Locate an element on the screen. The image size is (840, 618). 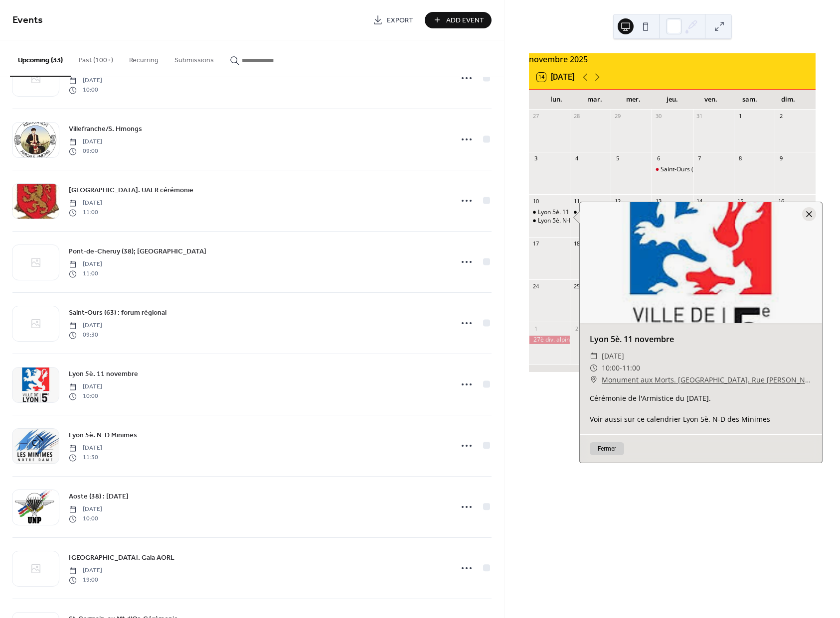
div: 30 is located at coordinates (658, 116).